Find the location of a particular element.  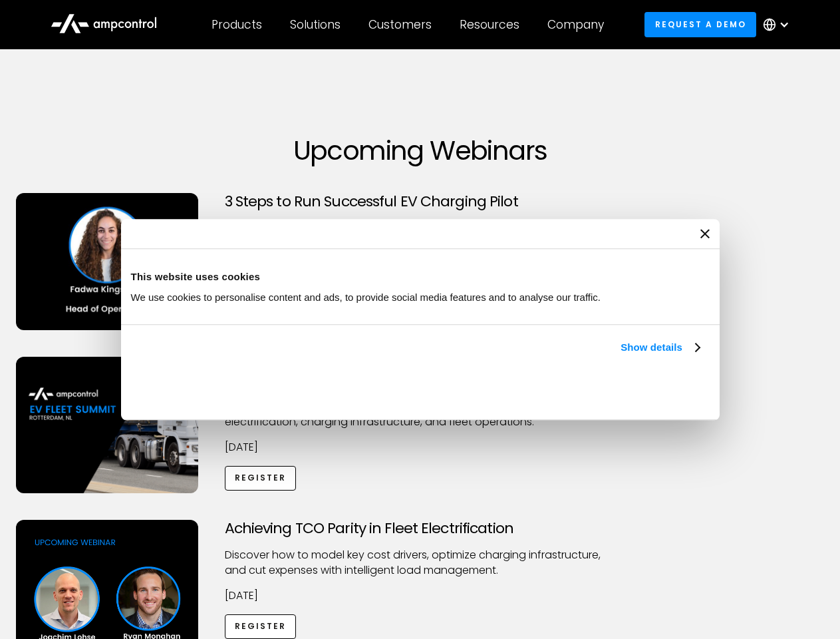

a: Request a demo is located at coordinates (700, 24).